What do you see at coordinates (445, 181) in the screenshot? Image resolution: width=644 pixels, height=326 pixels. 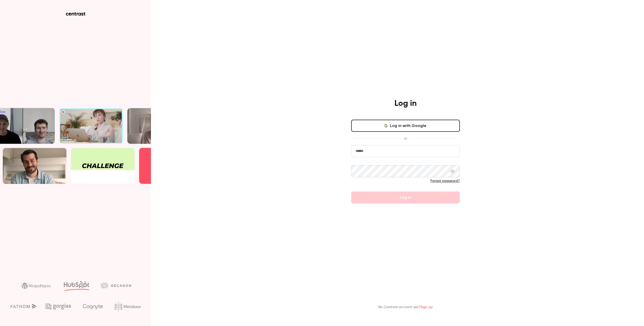 I see `a: Forgot password?` at bounding box center [445, 181].